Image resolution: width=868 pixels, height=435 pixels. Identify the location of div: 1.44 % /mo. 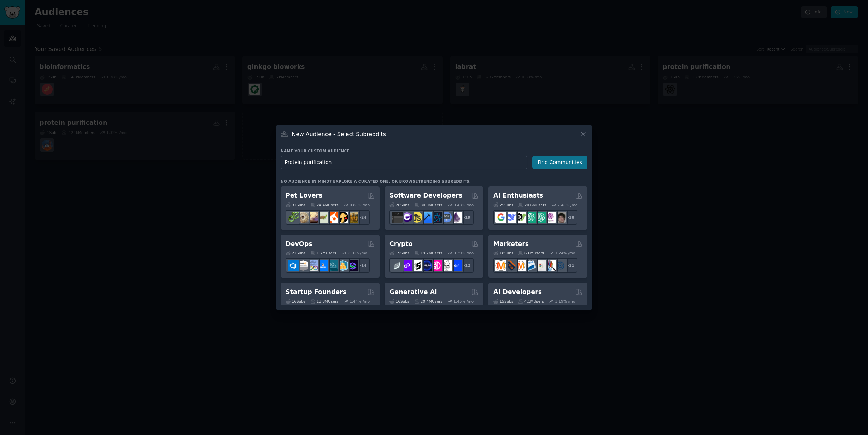
(359, 301).